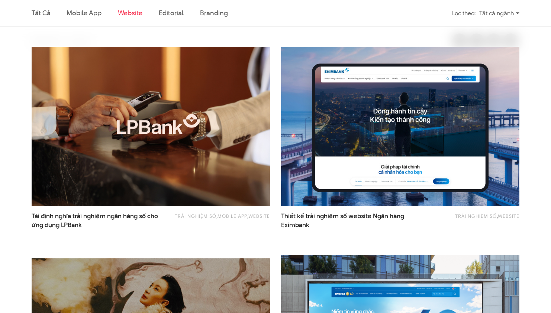 This screenshot has height=313, width=551. Describe the element at coordinates (57, 225) in the screenshot. I see `span: ứng dụng LPBank` at that location.